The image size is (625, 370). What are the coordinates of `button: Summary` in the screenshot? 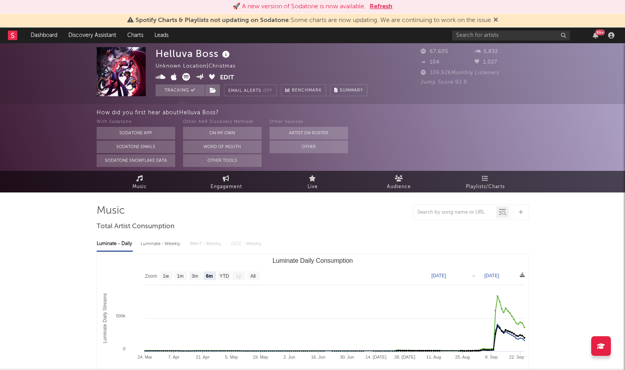 It's located at (348, 90).